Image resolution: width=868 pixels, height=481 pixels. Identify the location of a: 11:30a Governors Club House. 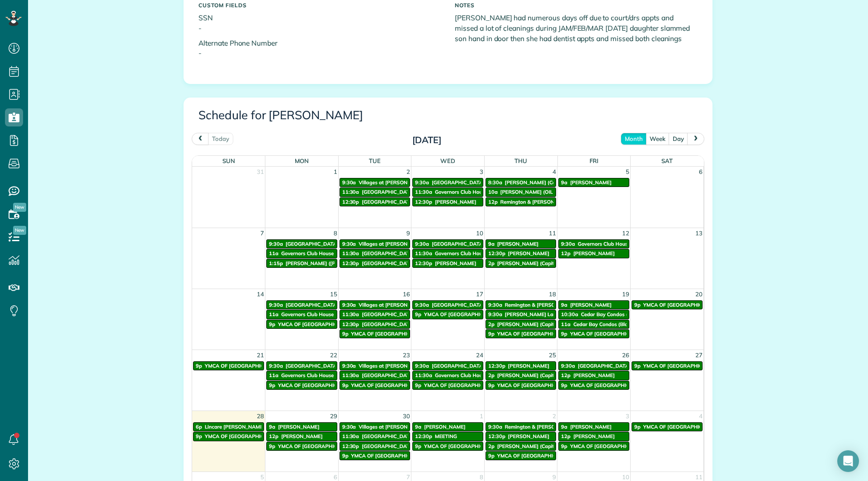
(447, 192).